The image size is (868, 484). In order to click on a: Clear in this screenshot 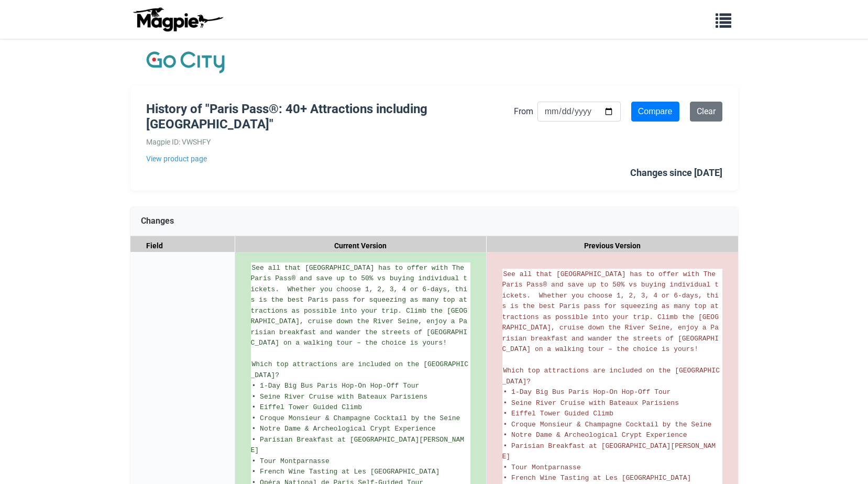, I will do `click(706, 111)`.